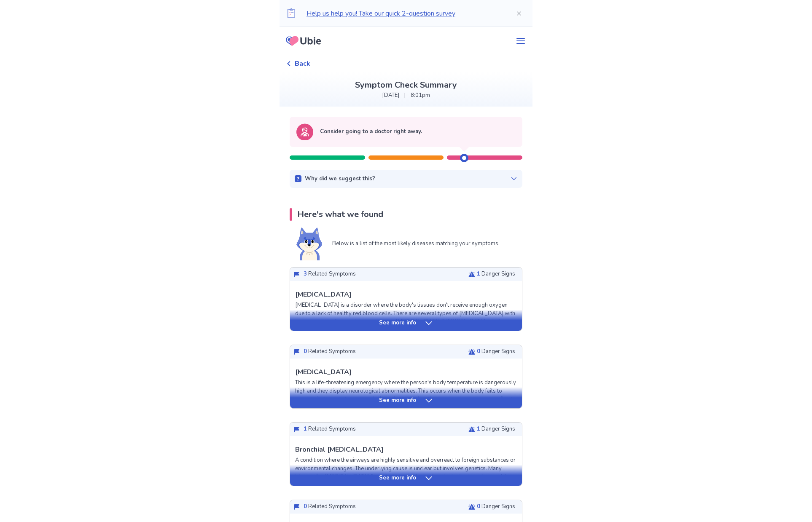 Image resolution: width=812 pixels, height=522 pixels. I want to click on p: Symptom Check Summary, so click(406, 85).